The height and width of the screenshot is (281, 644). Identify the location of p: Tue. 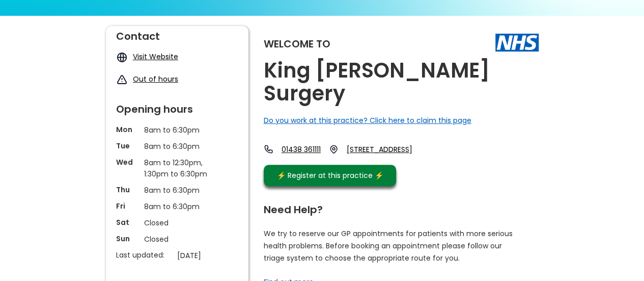
(127, 146).